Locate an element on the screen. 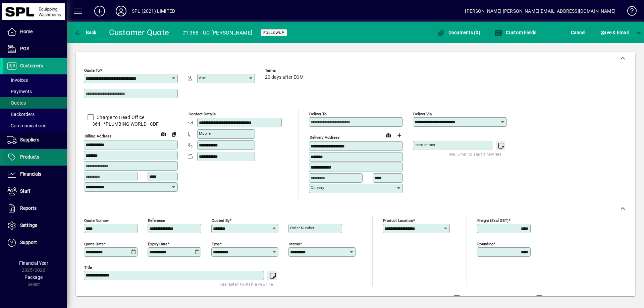 The image size is (644, 308). mat-label: Quoted by is located at coordinates (220, 220).